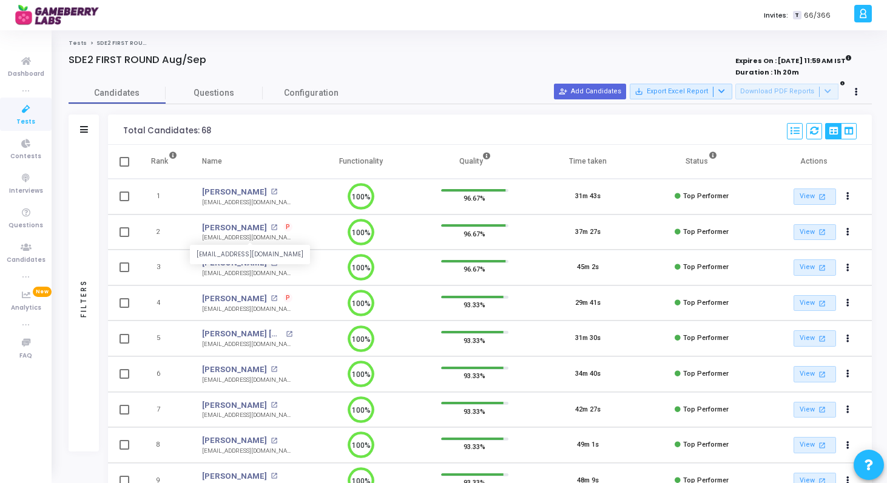 This screenshot has height=483, width=887. What do you see at coordinates (841, 131) in the screenshot?
I see `div: View Options` at bounding box center [841, 131].